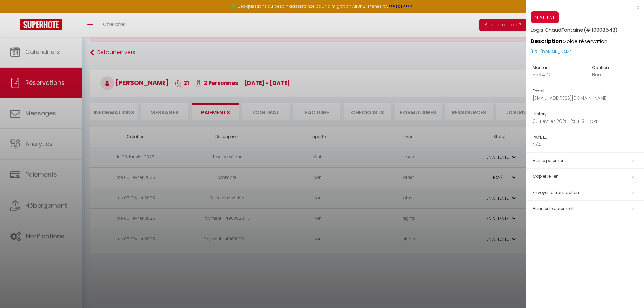  Describe the element at coordinates (601, 30) in the screenshot. I see `span: (# 10908543)` at that location.